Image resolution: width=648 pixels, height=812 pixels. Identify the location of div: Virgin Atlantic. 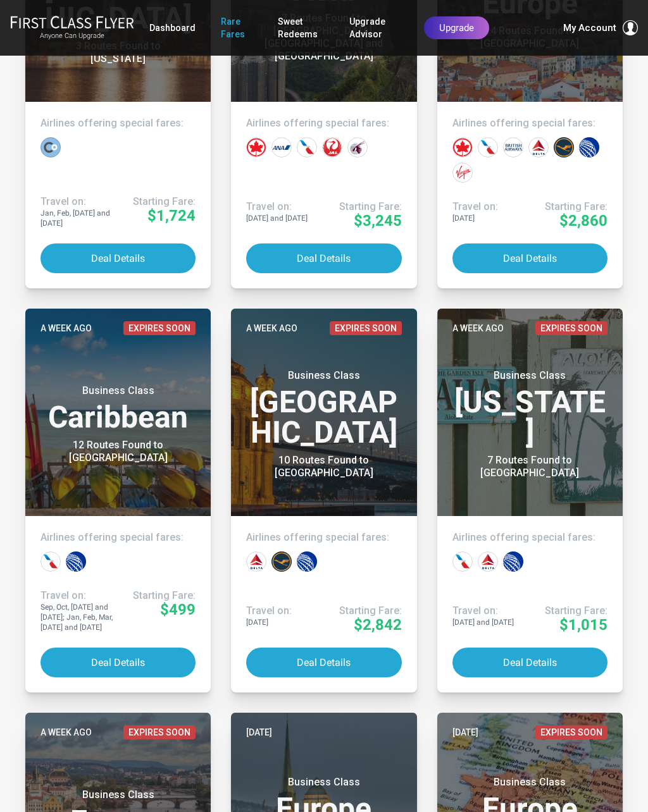
(463, 173).